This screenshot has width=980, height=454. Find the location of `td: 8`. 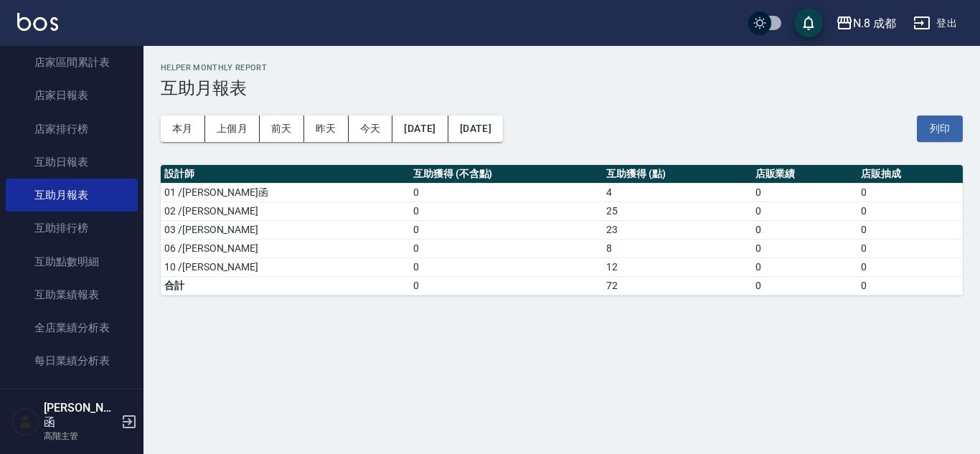

td: 8 is located at coordinates (677, 248).